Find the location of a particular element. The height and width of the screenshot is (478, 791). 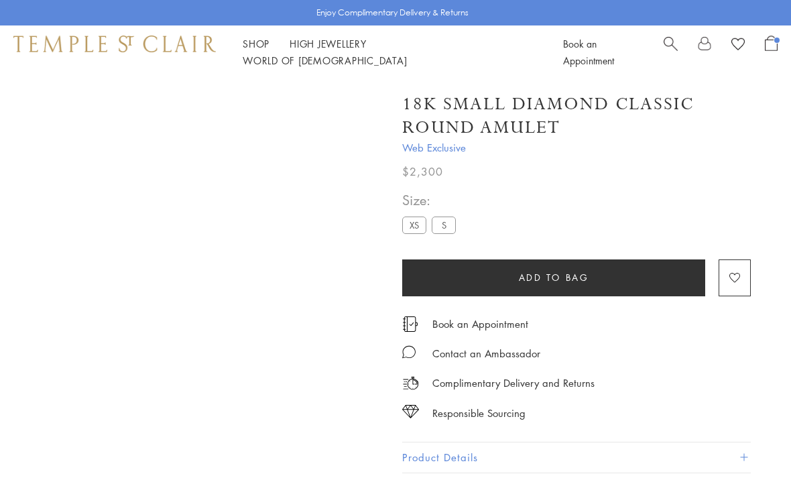

label: S is located at coordinates (444, 225).